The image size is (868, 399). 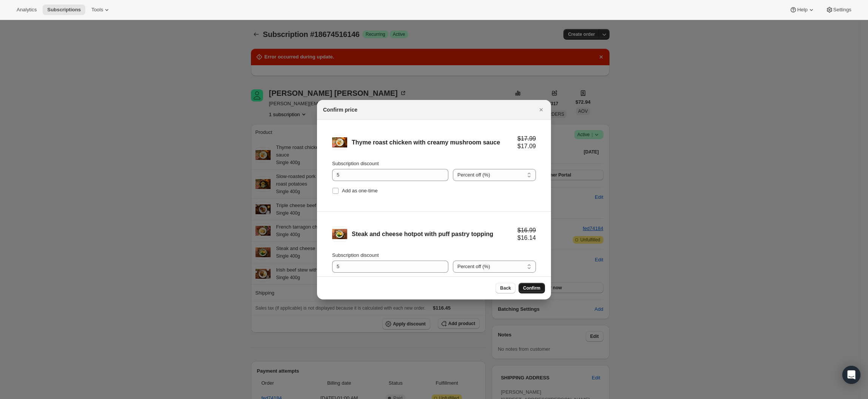 What do you see at coordinates (340, 110) in the screenshot?
I see `h2: Confirm price` at bounding box center [340, 110].